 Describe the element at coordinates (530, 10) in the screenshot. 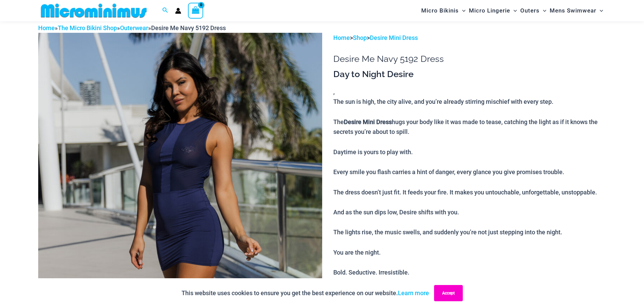

I see `span: Outers` at that location.